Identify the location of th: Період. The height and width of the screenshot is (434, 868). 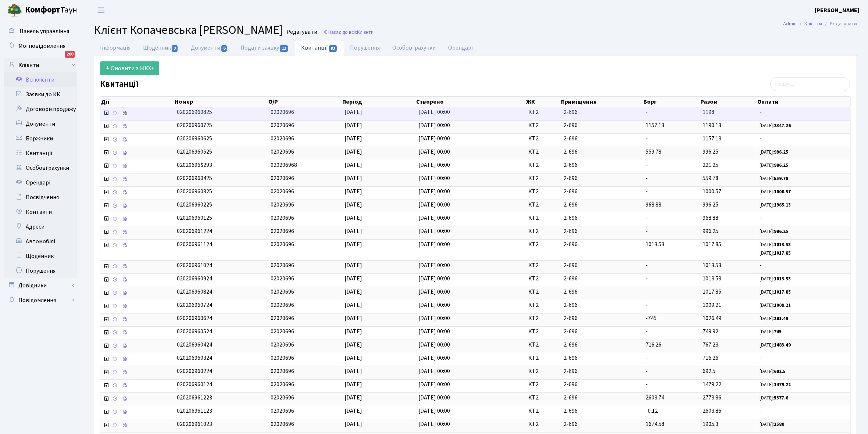
(379, 102).